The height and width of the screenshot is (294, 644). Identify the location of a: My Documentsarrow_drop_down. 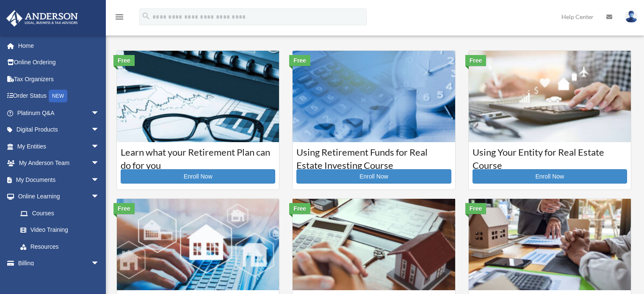
(59, 180).